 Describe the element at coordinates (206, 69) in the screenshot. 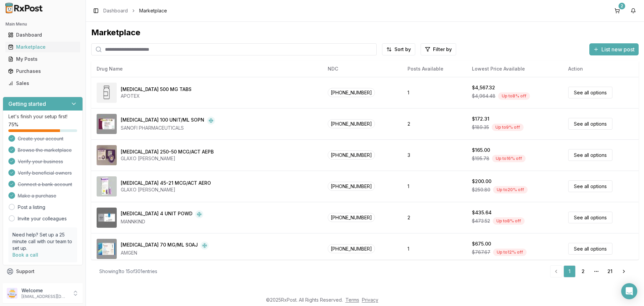

I see `th: Drug Name` at that location.